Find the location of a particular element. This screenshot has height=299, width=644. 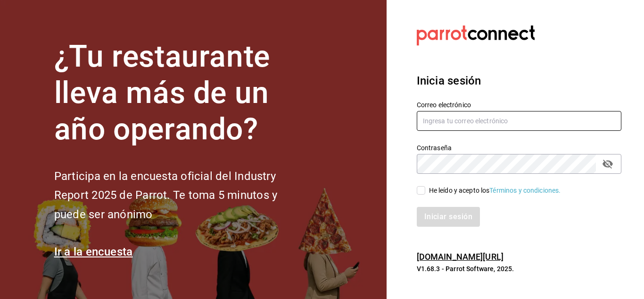

label: Contraseña is located at coordinates (519, 148).